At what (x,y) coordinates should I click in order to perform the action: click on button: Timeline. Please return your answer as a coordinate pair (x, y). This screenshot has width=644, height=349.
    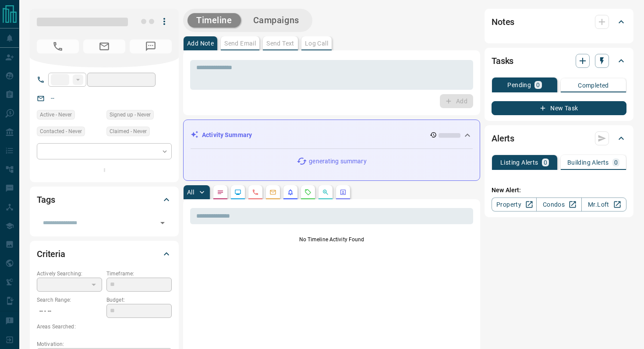
    Looking at the image, I should click on (214, 20).